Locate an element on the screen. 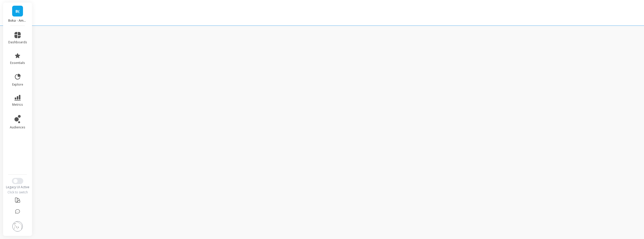 The image size is (644, 239). button: Switch to New UI is located at coordinates (18, 181).